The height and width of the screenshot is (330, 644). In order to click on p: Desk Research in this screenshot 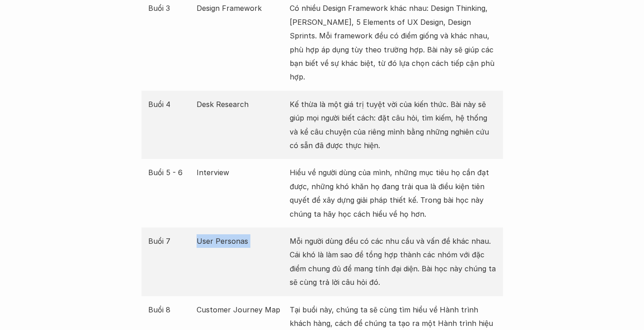, I will do `click(241, 104)`.